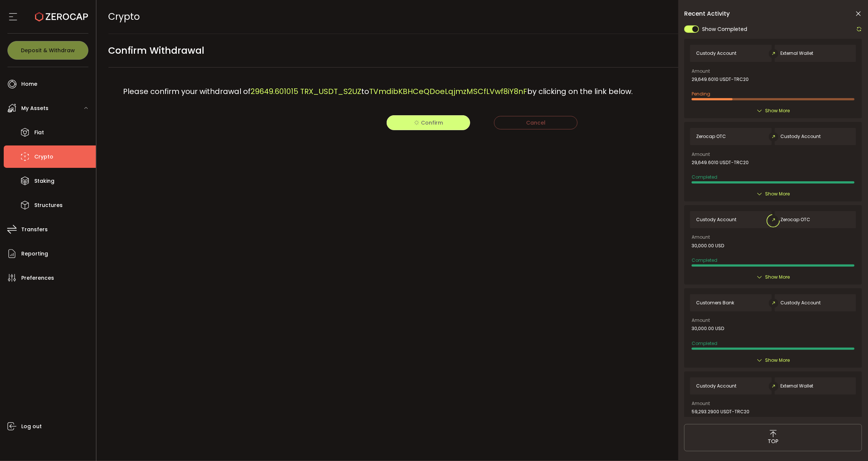 The width and height of the screenshot is (868, 461). I want to click on span: Staking, so click(44, 181).